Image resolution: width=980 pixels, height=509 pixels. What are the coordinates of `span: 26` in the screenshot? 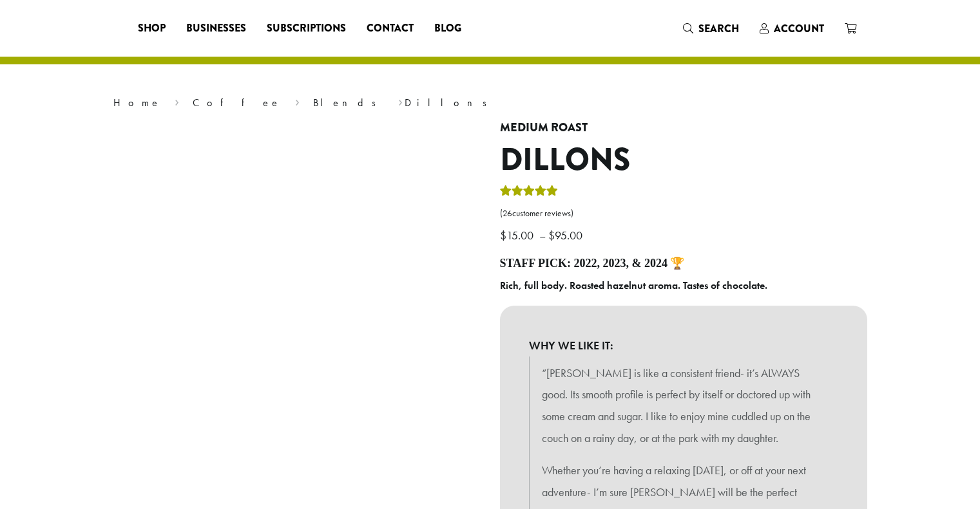 It's located at (507, 213).